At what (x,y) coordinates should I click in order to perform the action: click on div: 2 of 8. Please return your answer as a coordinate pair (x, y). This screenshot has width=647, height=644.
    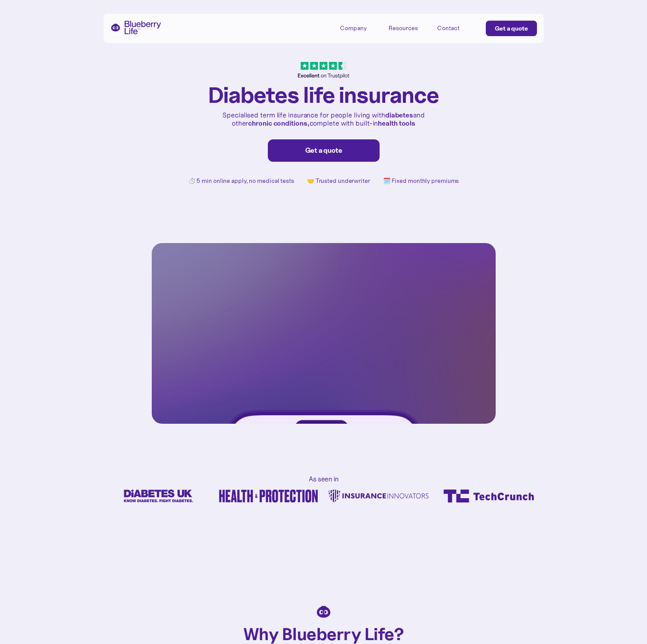
    Looking at the image, I should click on (269, 496).